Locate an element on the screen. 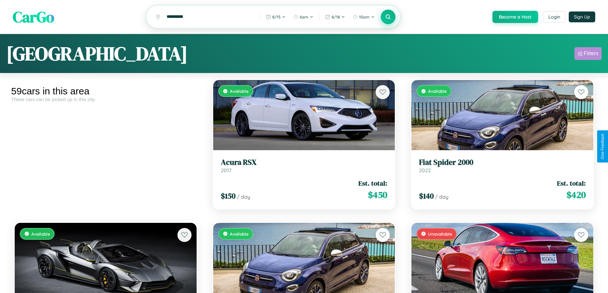 The width and height of the screenshot is (608, 293). a: Acura RSX2017 is located at coordinates (304, 166).